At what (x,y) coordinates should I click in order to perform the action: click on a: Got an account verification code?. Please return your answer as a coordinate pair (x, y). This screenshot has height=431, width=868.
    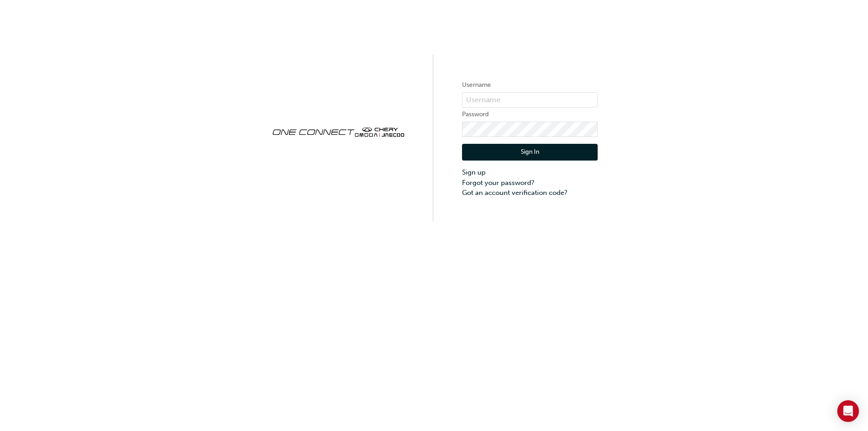
    Looking at the image, I should click on (530, 193).